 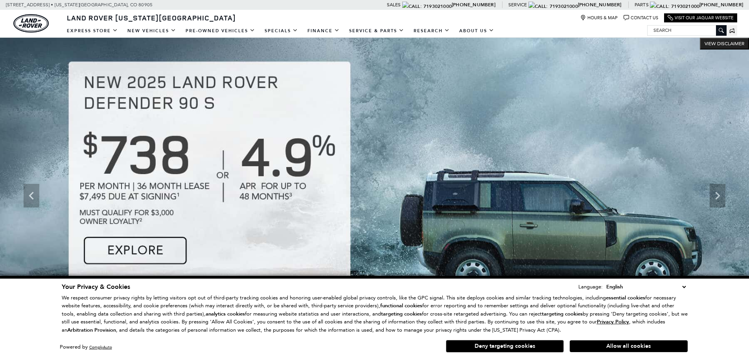 I want to click on div: Previous, so click(x=31, y=196).